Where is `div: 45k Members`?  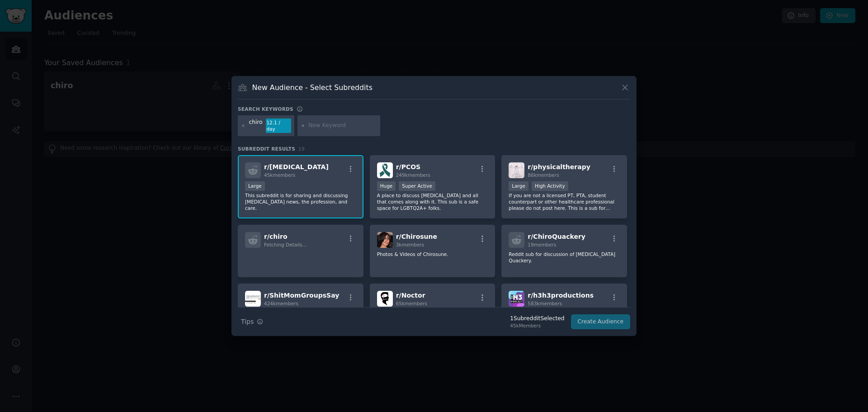
div: 45k Members is located at coordinates (537, 325).